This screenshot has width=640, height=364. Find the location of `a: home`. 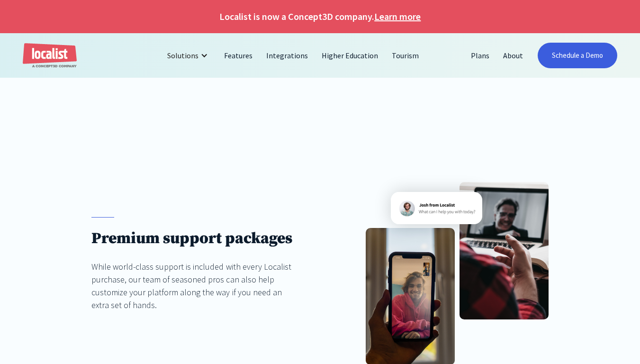

a: home is located at coordinates (50, 55).